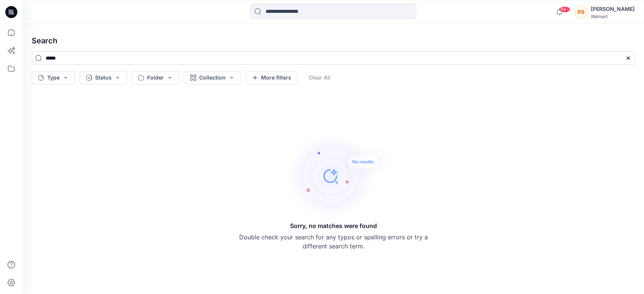 Image resolution: width=644 pixels, height=294 pixels. I want to click on button: Folder, so click(156, 78).